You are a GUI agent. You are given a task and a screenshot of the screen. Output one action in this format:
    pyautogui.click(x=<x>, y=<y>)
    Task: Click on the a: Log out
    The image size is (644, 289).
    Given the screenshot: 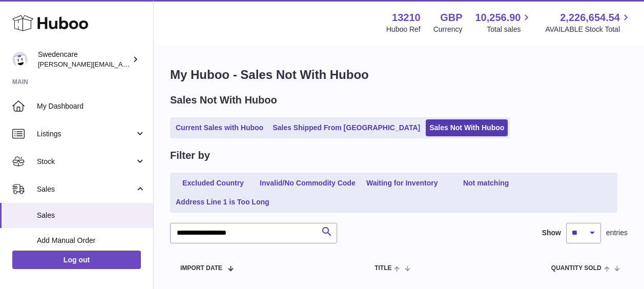 What is the action you would take?
    pyautogui.click(x=76, y=260)
    